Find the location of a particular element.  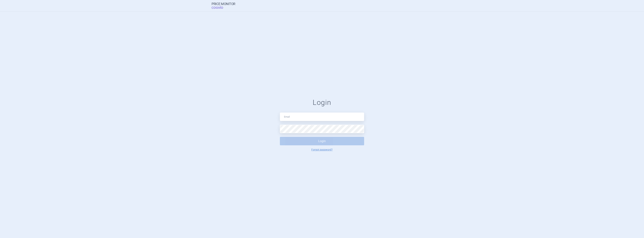

span: COGVIO is located at coordinates (220, 7).